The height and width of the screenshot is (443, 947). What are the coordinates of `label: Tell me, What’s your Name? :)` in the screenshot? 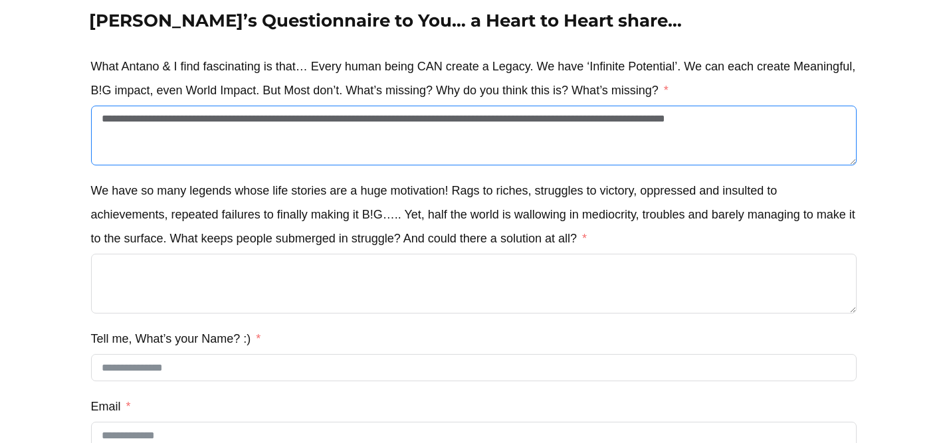 It's located at (176, 339).